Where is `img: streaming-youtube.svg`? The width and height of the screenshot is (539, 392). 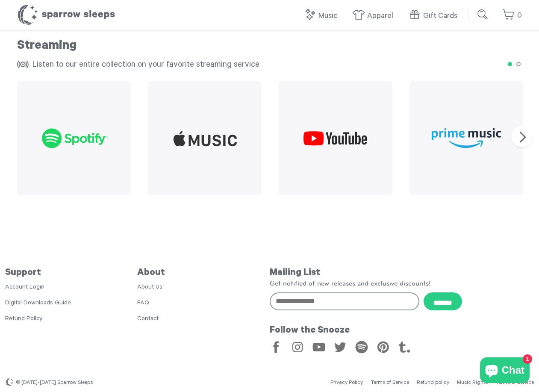 img: streaming-youtube.svg is located at coordinates (335, 138).